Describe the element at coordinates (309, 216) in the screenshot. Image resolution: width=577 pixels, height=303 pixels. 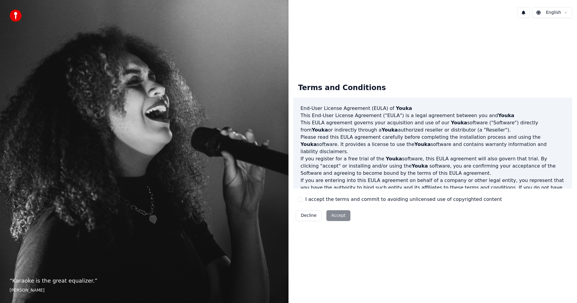
I see `button: Decline` at that location.